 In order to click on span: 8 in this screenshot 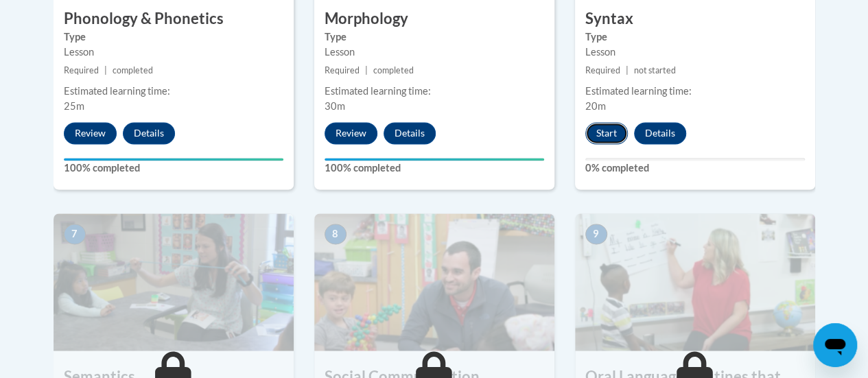, I will do `click(335, 235)`.